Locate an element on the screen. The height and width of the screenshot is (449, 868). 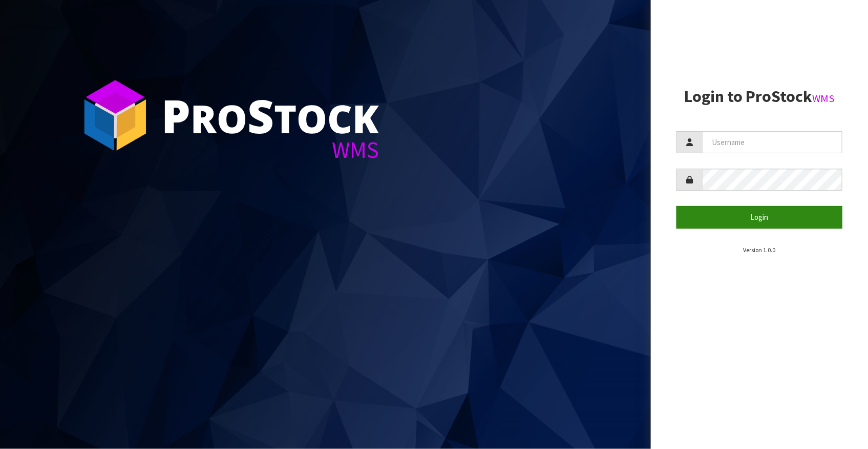
div: WMS is located at coordinates (270, 150).